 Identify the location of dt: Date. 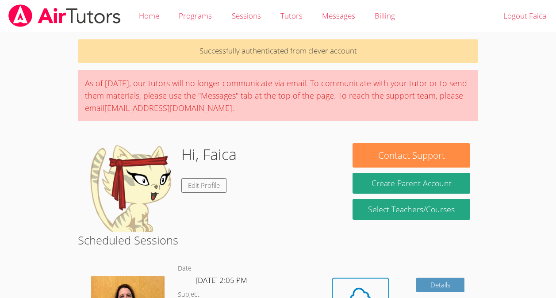
(185, 269).